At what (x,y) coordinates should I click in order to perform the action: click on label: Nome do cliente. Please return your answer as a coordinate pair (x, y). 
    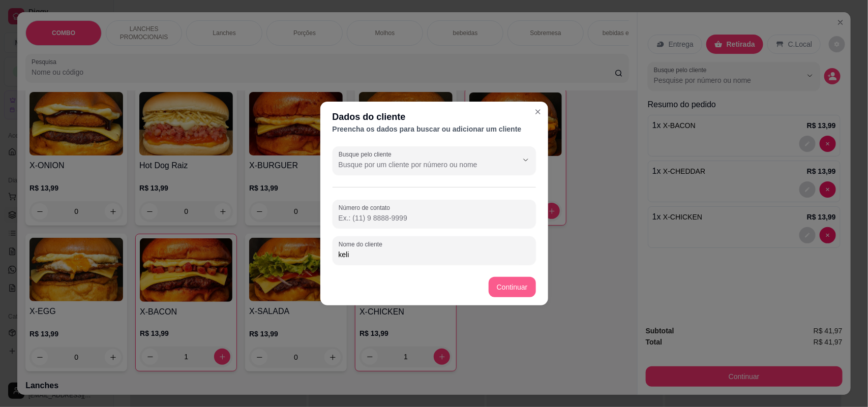
    Looking at the image, I should click on (362, 244).